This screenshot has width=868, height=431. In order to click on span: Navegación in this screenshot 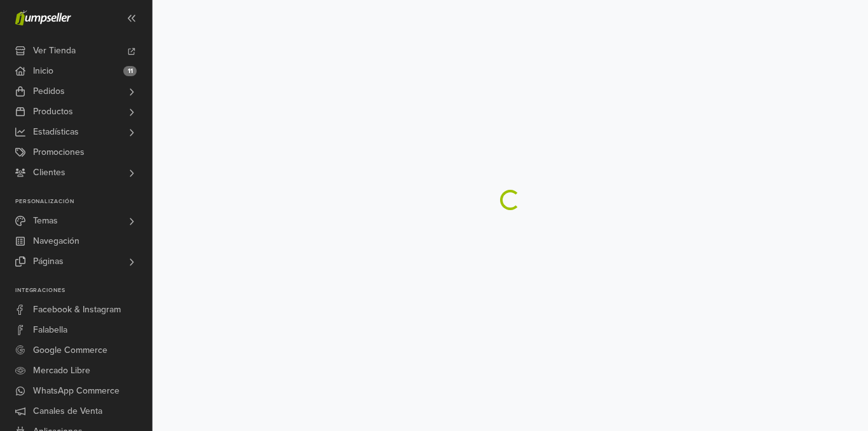, I will do `click(56, 241)`.